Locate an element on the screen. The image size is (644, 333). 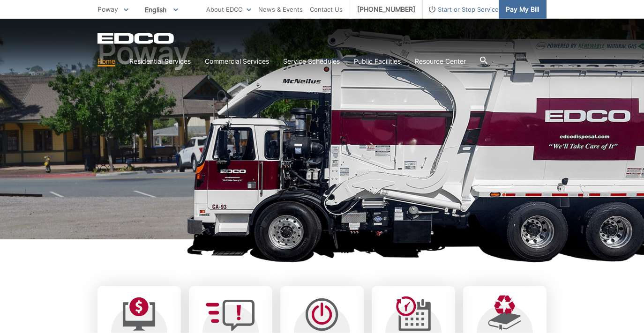
a: About EDCO is located at coordinates (228, 9).